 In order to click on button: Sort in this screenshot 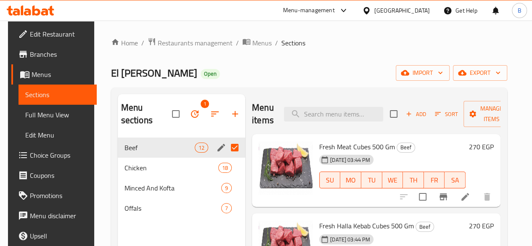, I will do `click(447, 114)`.